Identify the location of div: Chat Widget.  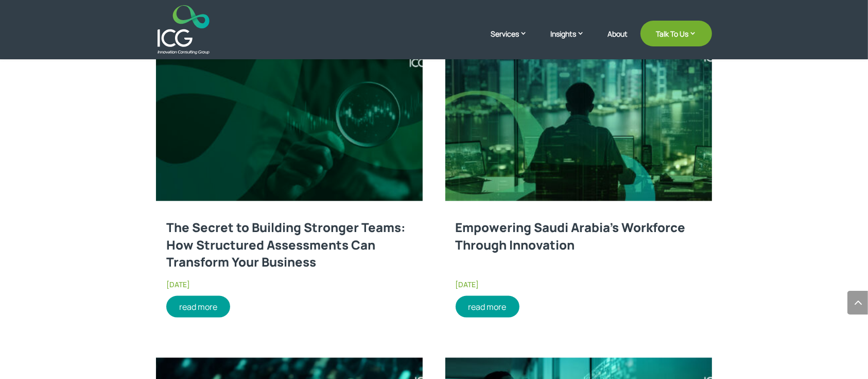
(843, 354).